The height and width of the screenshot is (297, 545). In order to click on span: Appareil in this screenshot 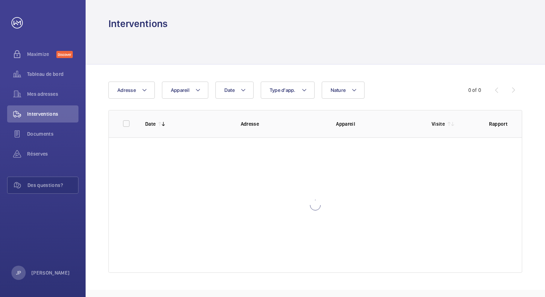, I will do `click(180, 90)`.